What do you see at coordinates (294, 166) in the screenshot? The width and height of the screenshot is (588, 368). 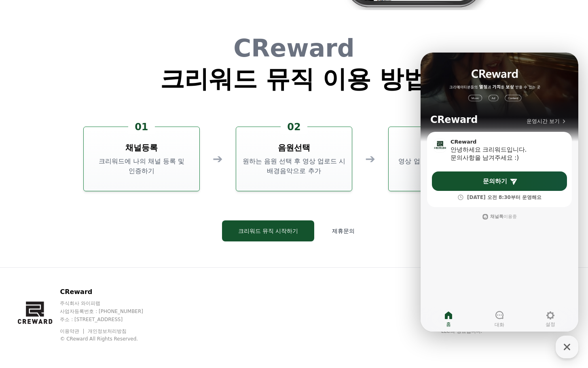 I see `p: 원하는 음원 선택 후 영상 업로드 시 배경음악으로 추가` at bounding box center [294, 166].